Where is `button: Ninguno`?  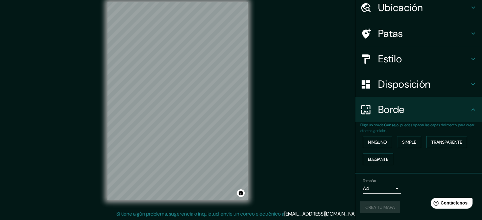 button: Ninguno is located at coordinates (378, 142).